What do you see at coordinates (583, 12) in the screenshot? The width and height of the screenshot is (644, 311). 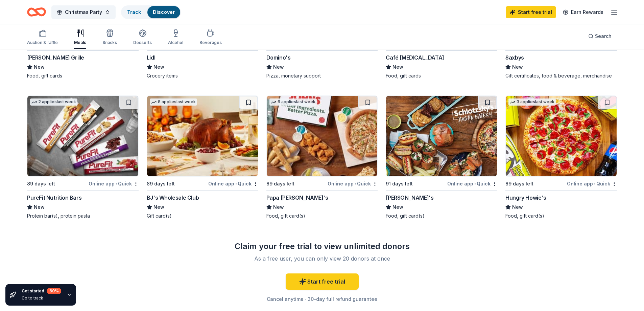 I see `a: Earn Rewards` at bounding box center [583, 12].